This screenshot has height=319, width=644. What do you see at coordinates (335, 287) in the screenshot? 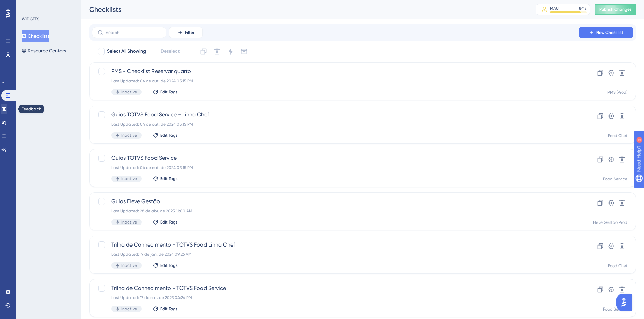
I see `span: Trilha de Conhecimento - TOTVS Food Service` at bounding box center [335, 287].